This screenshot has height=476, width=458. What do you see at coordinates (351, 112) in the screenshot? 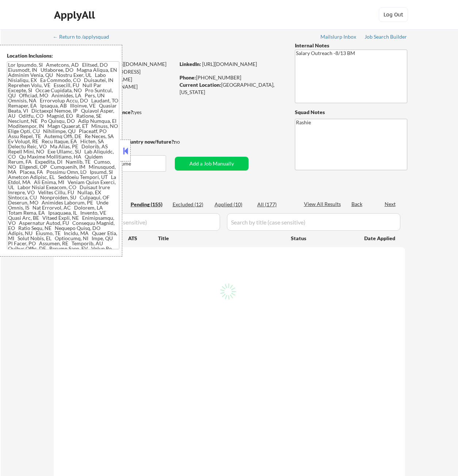
I see `div: Squad Notes` at bounding box center [351, 112].